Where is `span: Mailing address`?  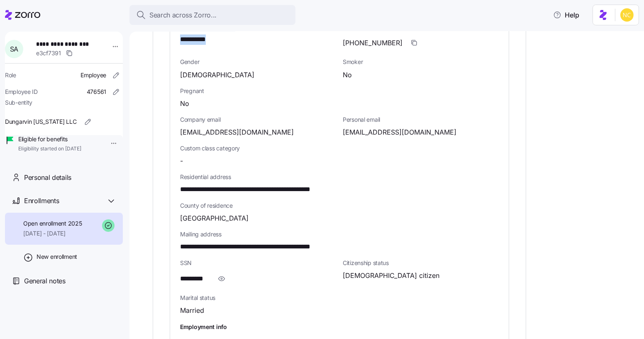
span: Mailing address is located at coordinates (340, 234).